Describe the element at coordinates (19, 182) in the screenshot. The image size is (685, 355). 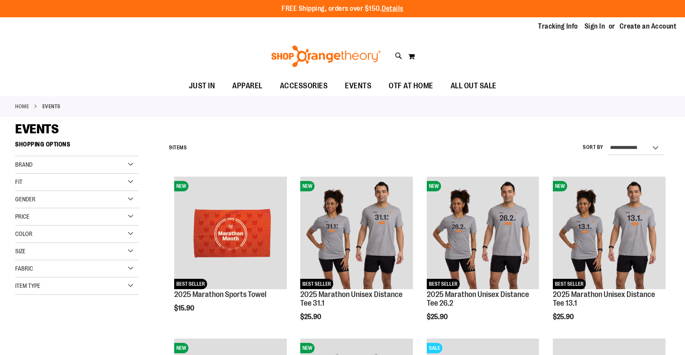
I see `span: Fit` at that location.